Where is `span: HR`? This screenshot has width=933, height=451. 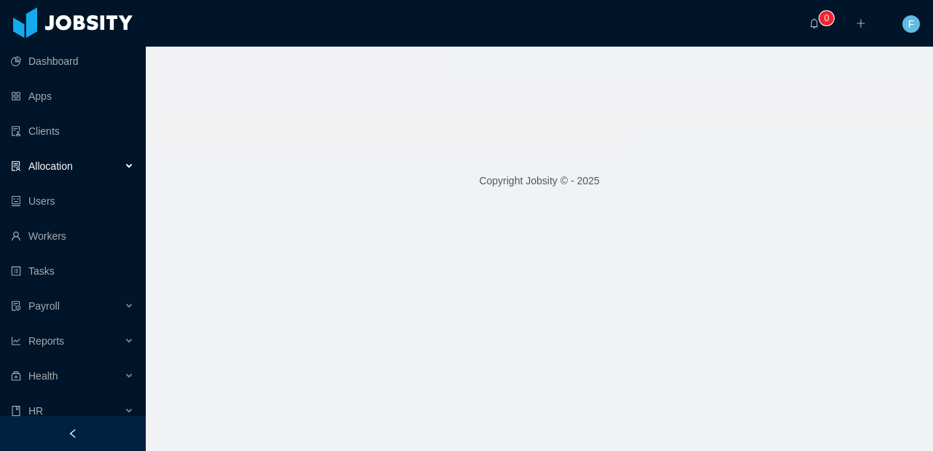 span: HR is located at coordinates (36, 411).